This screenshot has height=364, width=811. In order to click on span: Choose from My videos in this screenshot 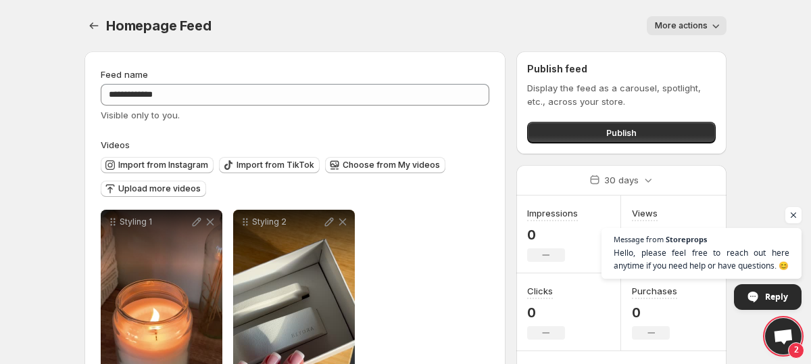, I will do `click(391, 165)`.